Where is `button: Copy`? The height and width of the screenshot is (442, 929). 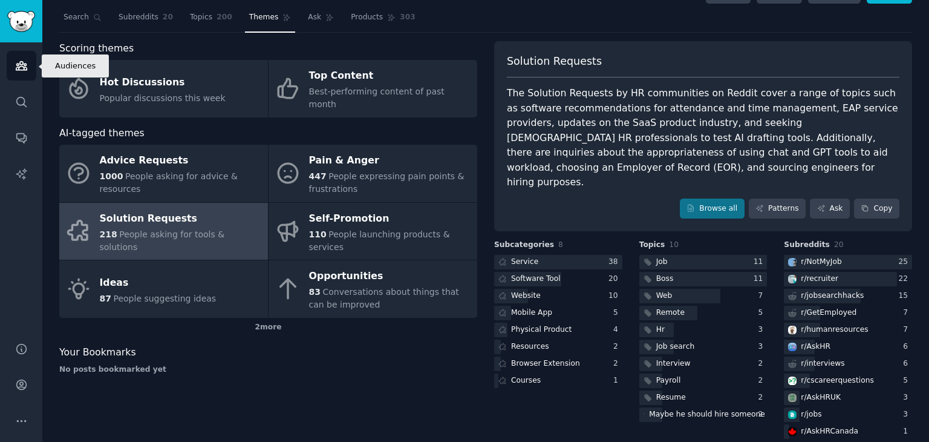
button: Copy is located at coordinates (877, 209).